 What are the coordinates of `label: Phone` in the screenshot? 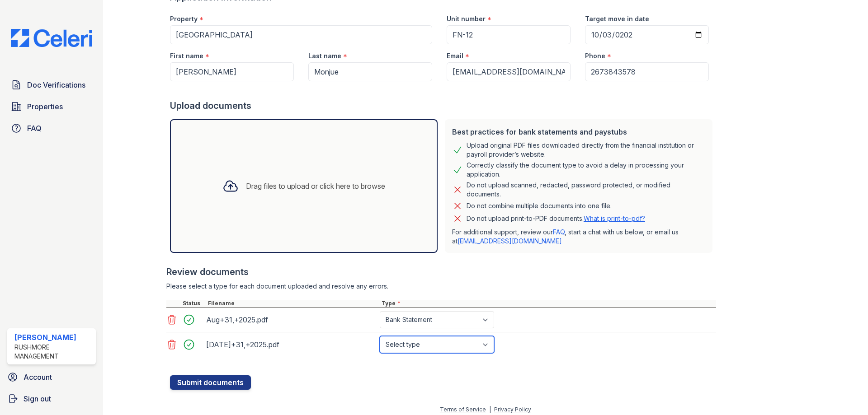 It's located at (595, 56).